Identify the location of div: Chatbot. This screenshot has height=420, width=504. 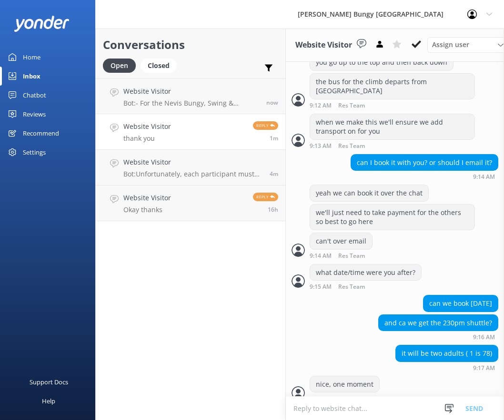
(34, 96).